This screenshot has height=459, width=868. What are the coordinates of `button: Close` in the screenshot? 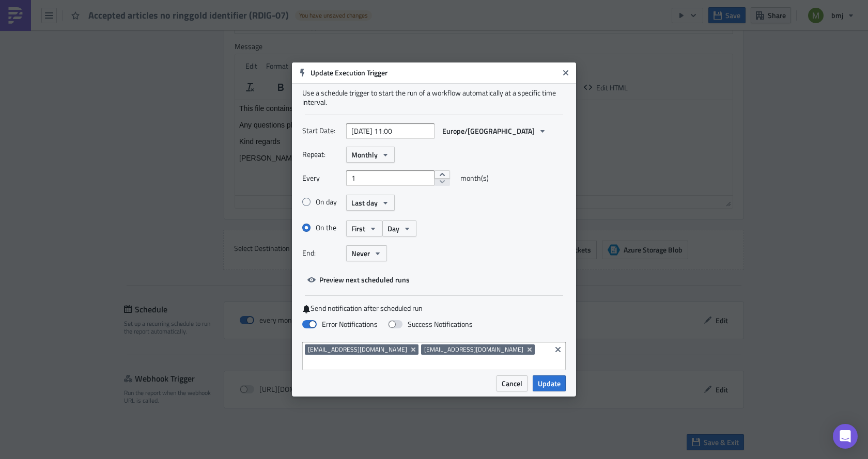 It's located at (566, 73).